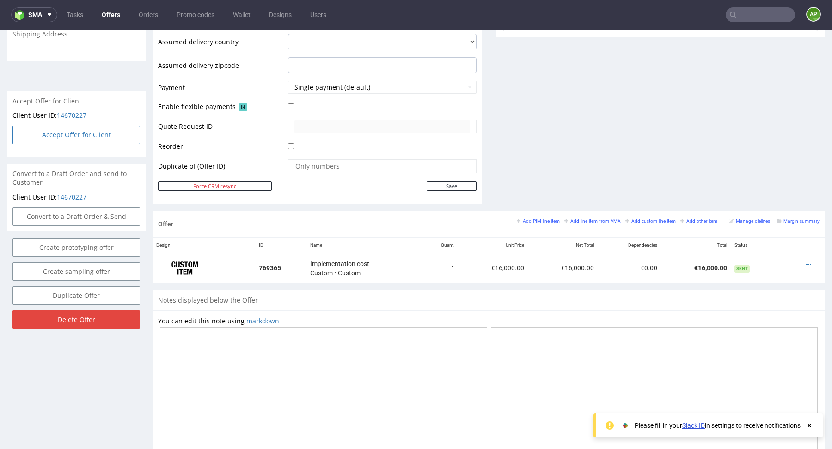  What do you see at coordinates (222, 61) in the screenshot?
I see `td: Payment` at bounding box center [222, 61].